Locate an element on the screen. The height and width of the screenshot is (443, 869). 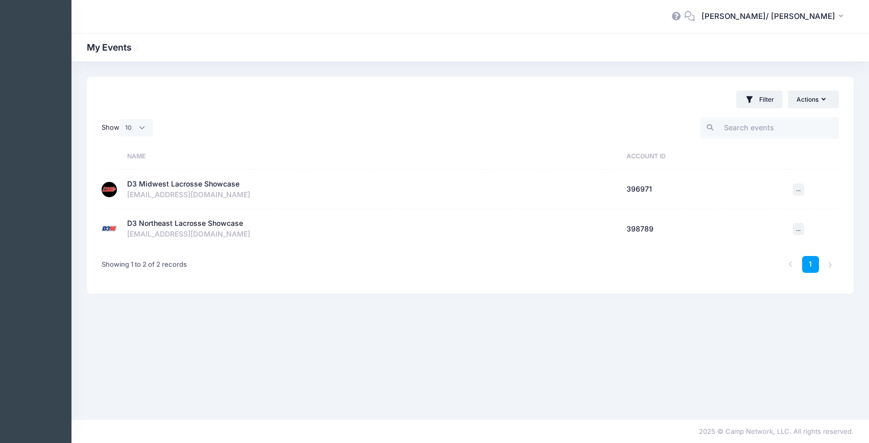
div: D3 Northeast Lacrosse Showcase is located at coordinates (185, 223).